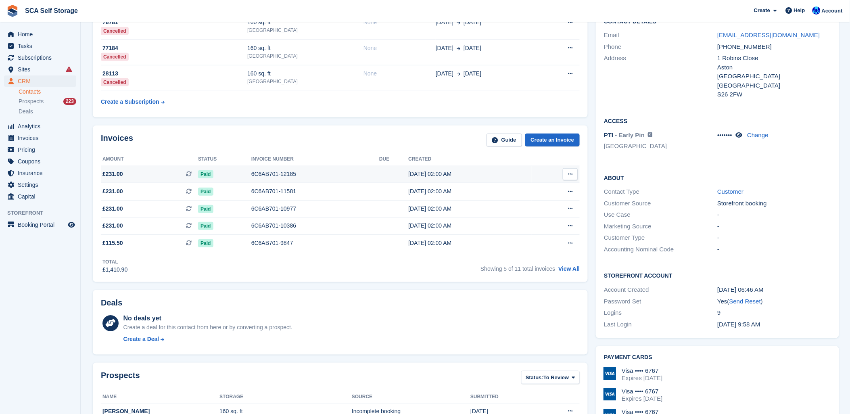 This screenshot has width=850, height=414. What do you see at coordinates (660, 249) in the screenshot?
I see `div: Accounting Nominal Code` at bounding box center [660, 249].